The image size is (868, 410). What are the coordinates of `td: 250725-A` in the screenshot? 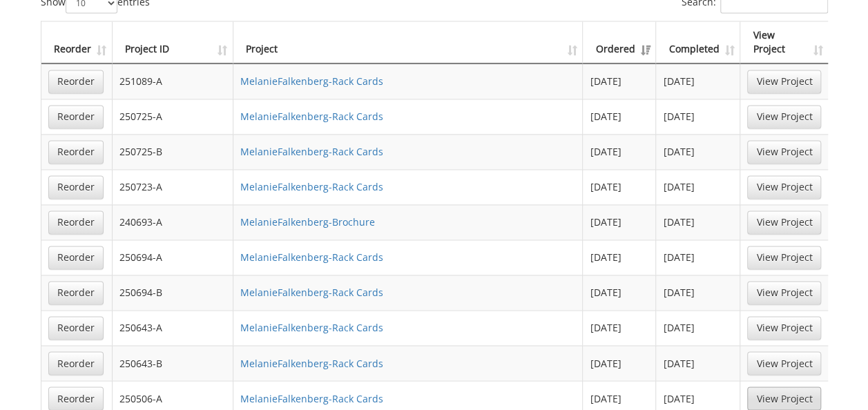 It's located at (173, 116).